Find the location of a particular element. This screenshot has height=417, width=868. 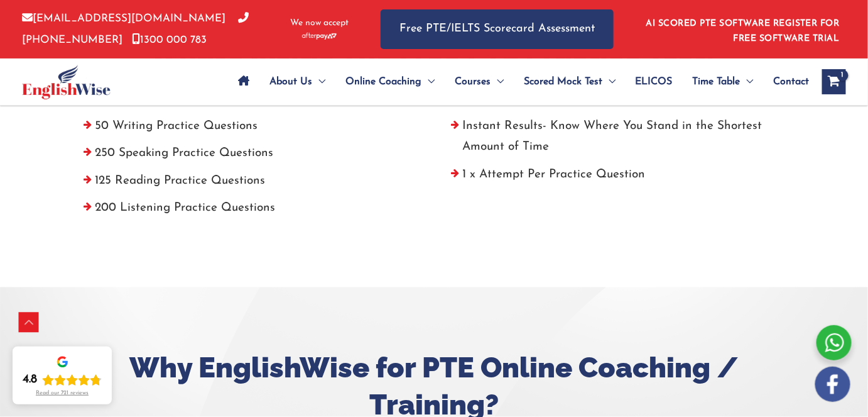

a: About UsMenu Toggle is located at coordinates (297, 82).